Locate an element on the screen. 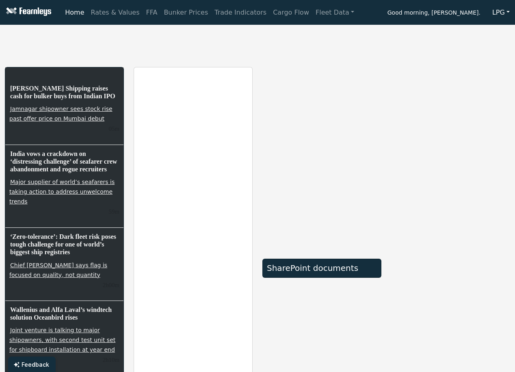 The width and height of the screenshot is (515, 372). button: LPG is located at coordinates (501, 13).